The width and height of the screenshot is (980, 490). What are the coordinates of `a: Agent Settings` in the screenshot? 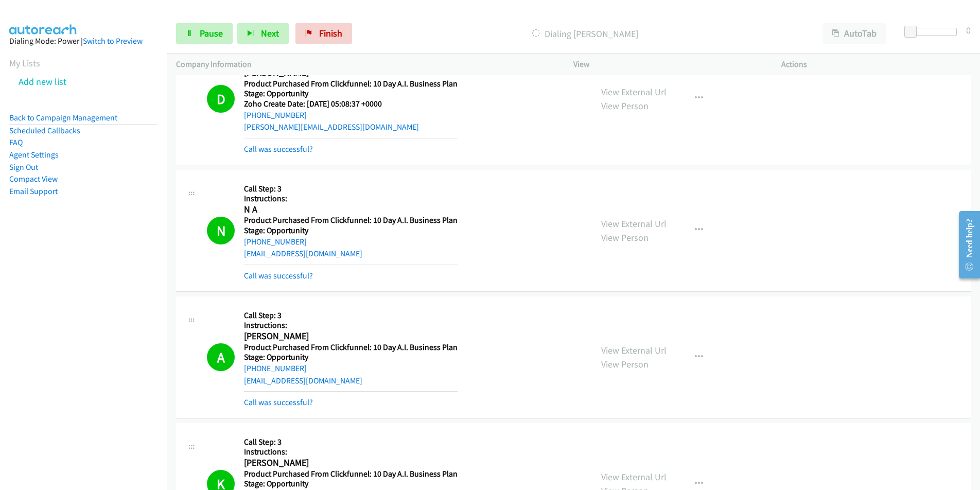 It's located at (34, 154).